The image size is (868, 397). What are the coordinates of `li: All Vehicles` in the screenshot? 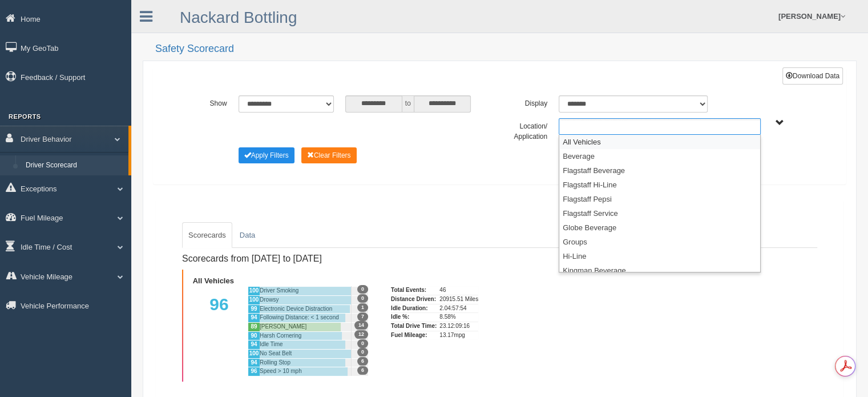 It's located at (660, 142).